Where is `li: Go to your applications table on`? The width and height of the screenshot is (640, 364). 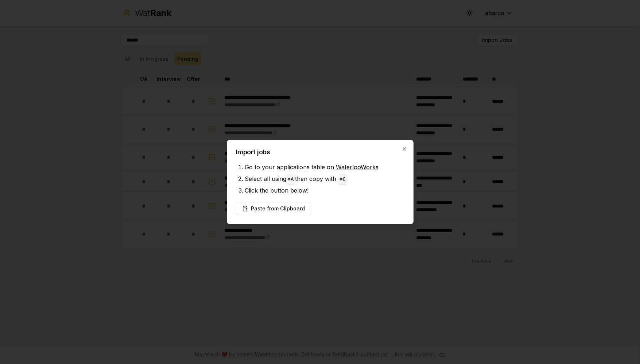 li: Go to your applications table on is located at coordinates (324, 168).